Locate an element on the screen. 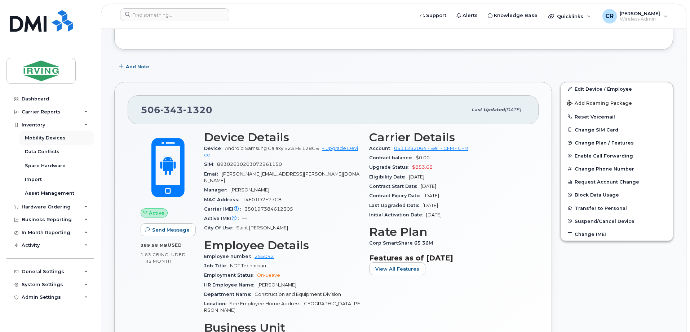  span: Initial Activation Date is located at coordinates (398, 214).